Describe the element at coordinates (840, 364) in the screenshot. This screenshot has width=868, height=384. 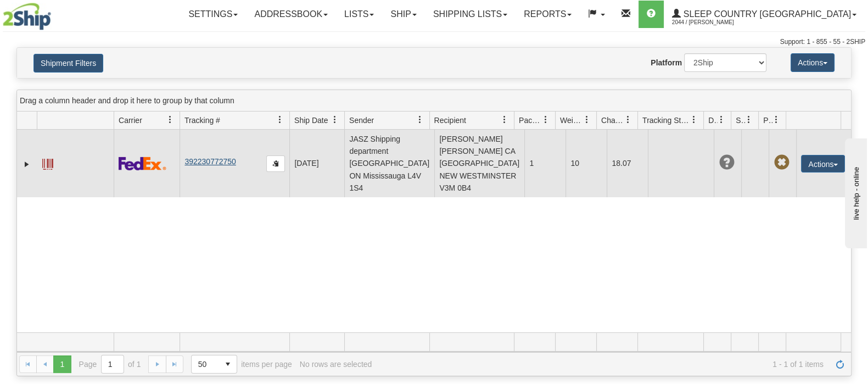
I see `a: Refresh` at that location.